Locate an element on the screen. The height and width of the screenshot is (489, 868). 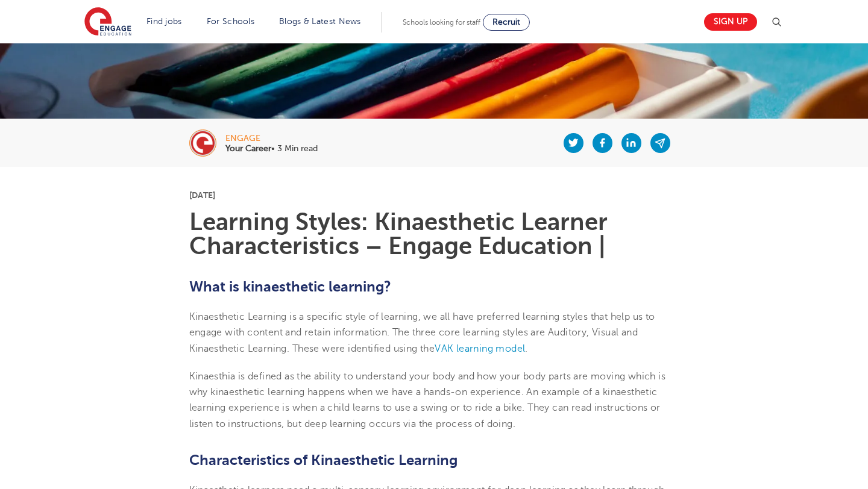
b: Characteristics of Kinaesthetic Learning is located at coordinates (323, 460).